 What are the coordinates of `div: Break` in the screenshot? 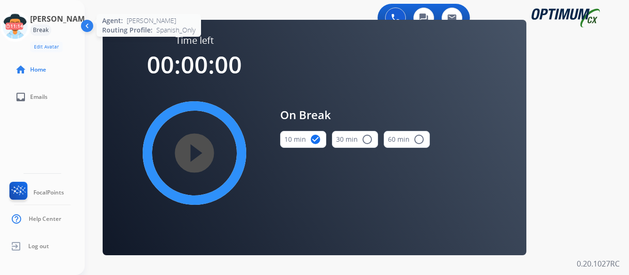 It's located at (40, 30).